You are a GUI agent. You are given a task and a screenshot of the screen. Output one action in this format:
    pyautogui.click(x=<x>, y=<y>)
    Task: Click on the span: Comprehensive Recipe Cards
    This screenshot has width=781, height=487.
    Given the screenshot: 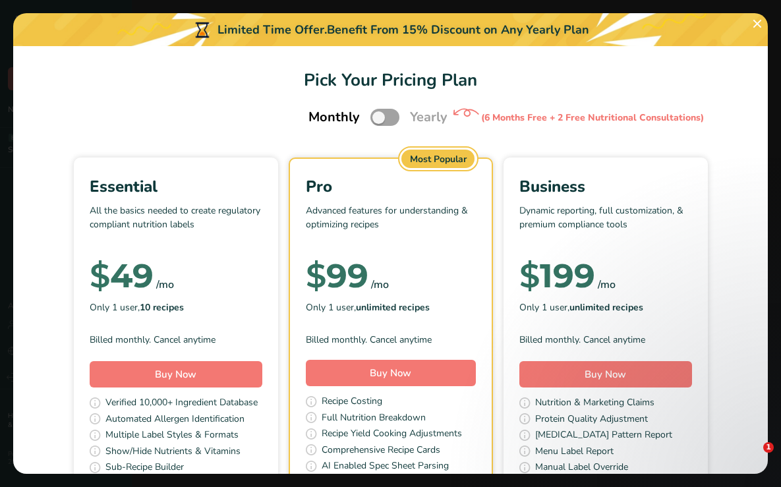 What is the action you would take?
    pyautogui.click(x=381, y=451)
    